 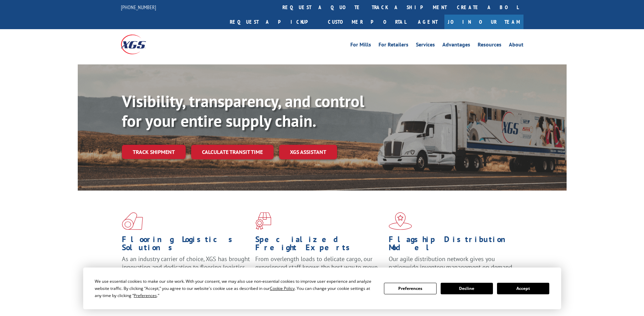 I want to click on a: Customer Portal, so click(x=367, y=21).